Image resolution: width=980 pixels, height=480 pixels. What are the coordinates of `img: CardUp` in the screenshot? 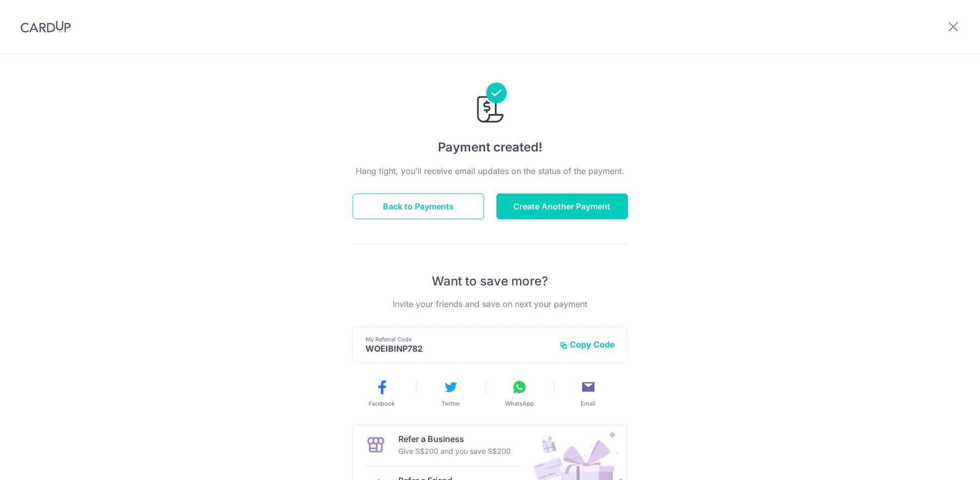 It's located at (46, 27).